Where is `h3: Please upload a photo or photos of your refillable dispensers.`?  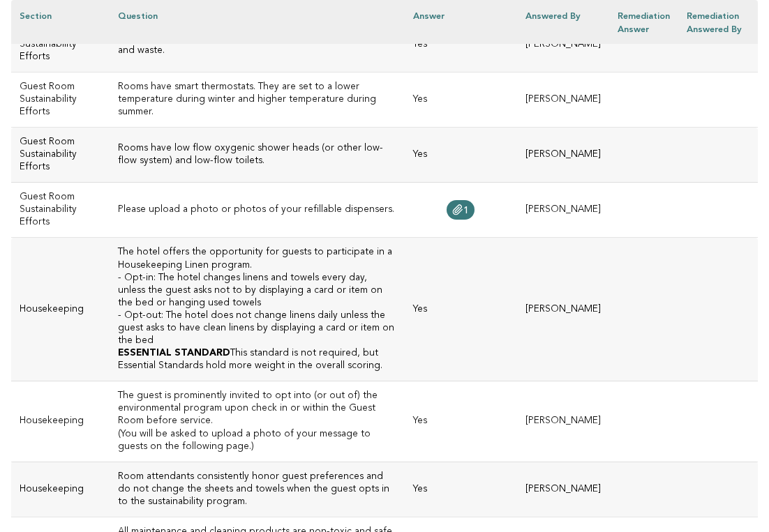
h3: Please upload a photo or photos of your refillable dispensers. is located at coordinates (257, 210).